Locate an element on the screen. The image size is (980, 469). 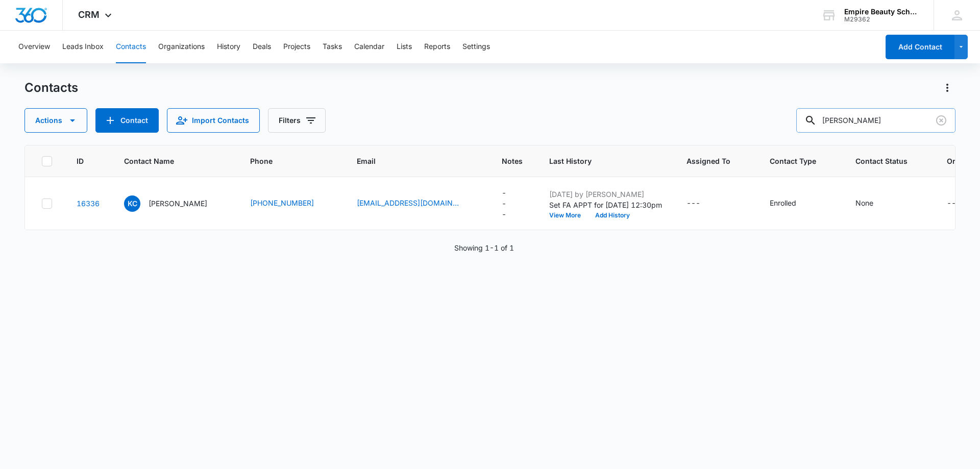
button: Import Contacts is located at coordinates (213, 121).